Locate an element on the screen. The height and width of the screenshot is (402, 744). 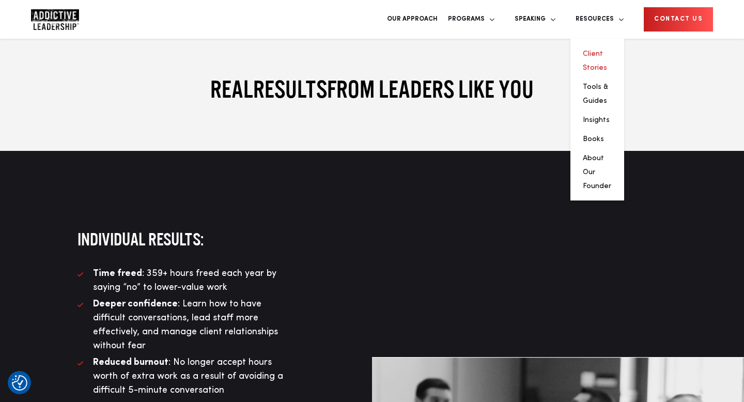
a: Books is located at coordinates (593, 139).